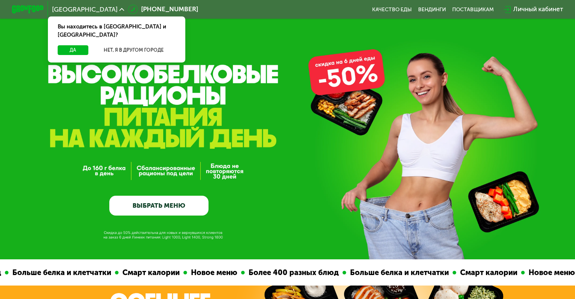 This screenshot has height=299, width=575. Describe the element at coordinates (159, 206) in the screenshot. I see `a: ВЫБРАТЬ МЕНЮ` at that location.